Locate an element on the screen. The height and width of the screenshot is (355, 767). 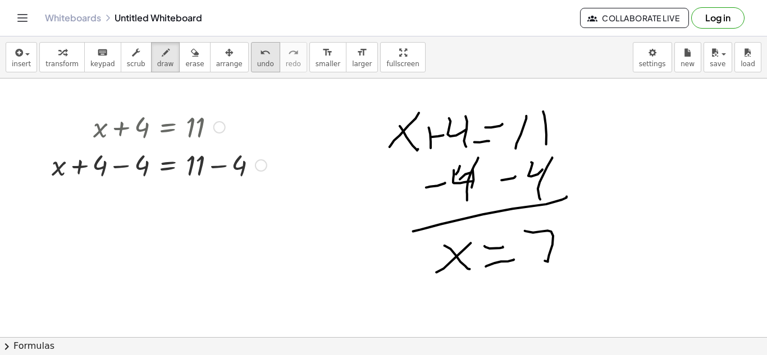
span: arrange is located at coordinates (229, 64).